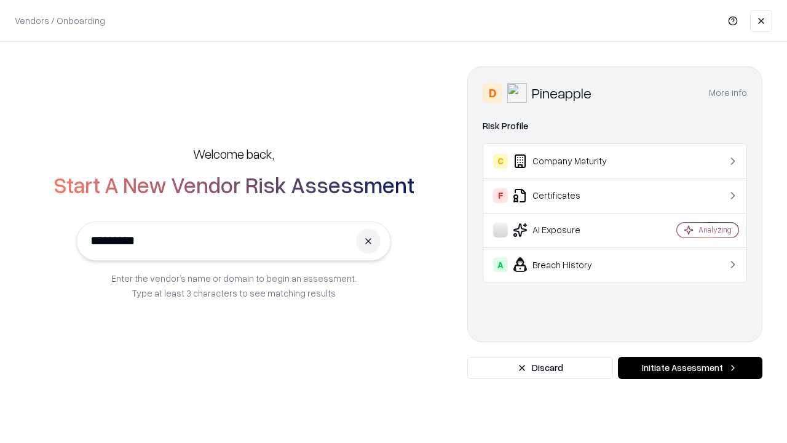 Image resolution: width=787 pixels, height=443 pixels. I want to click on div: AI Exposure, so click(566, 230).